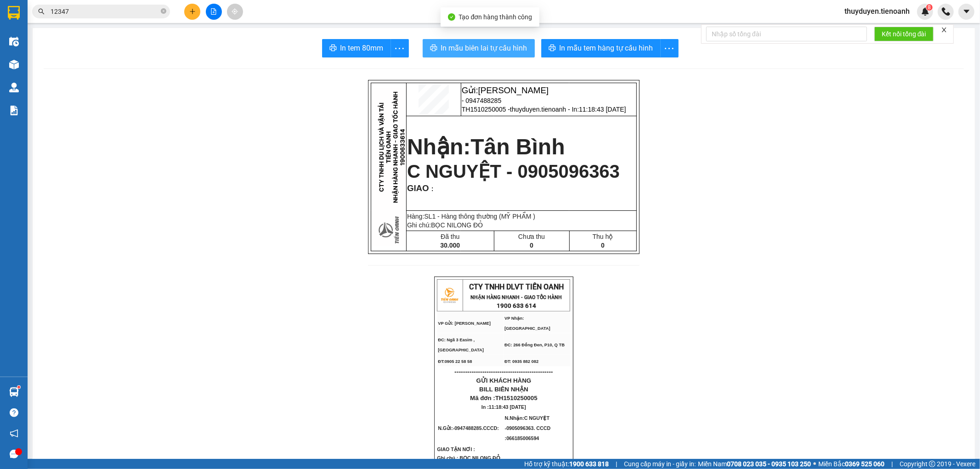  What do you see at coordinates (660, 464) in the screenshot?
I see `span: Cung cấp máy in - giấy in:` at bounding box center [660, 464].